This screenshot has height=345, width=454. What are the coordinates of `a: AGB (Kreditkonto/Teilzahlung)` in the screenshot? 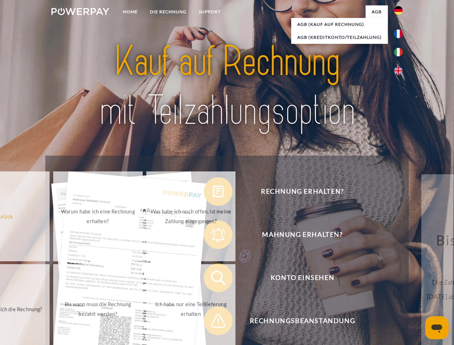 It's located at (339, 37).